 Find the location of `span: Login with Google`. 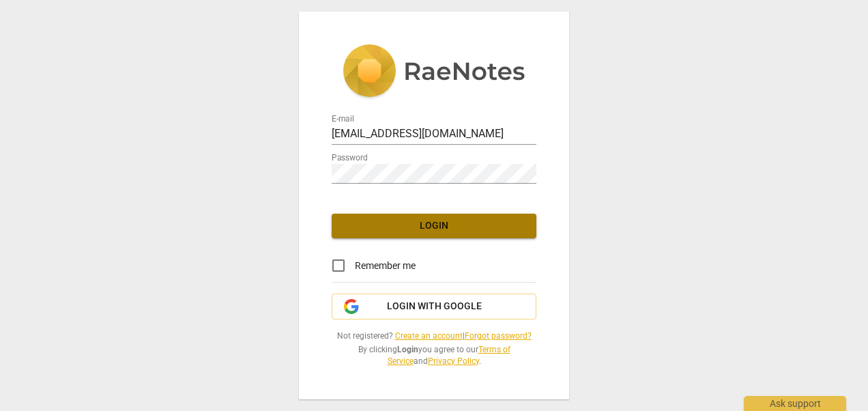

span: Login with Google is located at coordinates (434, 307).